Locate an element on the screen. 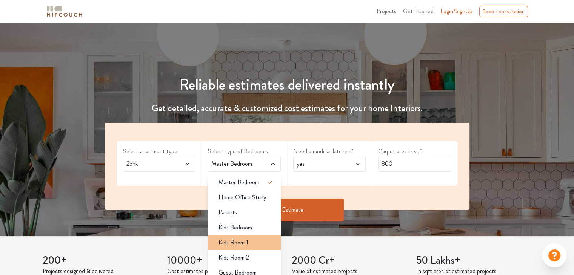 The height and width of the screenshot is (275, 574). span: Projects is located at coordinates (386, 11).